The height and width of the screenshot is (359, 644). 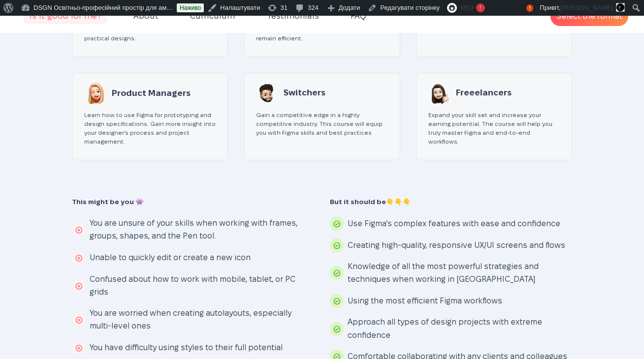 I want to click on li: Confused about how to work with mobile, tablet, or PC grids, so click(x=193, y=286).